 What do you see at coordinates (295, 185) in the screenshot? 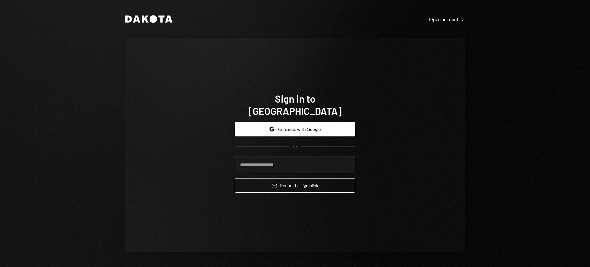
I see `button: Request a signinlink` at bounding box center [295, 185].